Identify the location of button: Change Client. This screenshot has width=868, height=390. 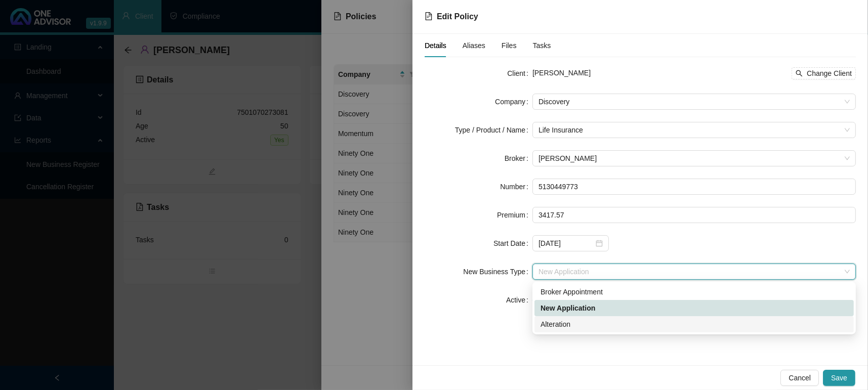
(823, 73).